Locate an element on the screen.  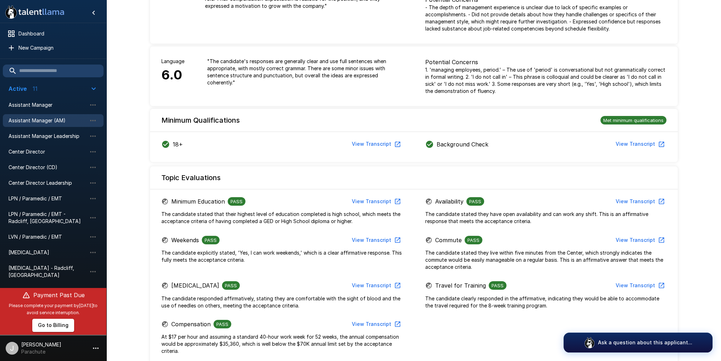
span: Met minimum qualifications is located at coordinates (634, 120).